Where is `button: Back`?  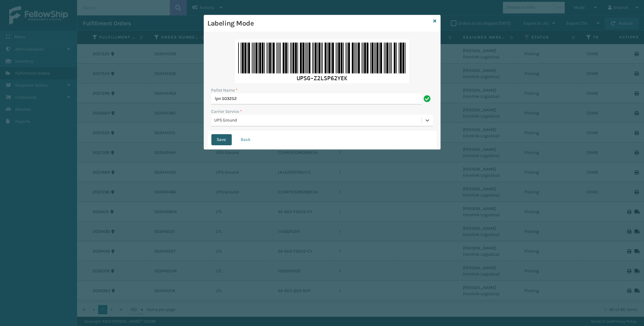
button: Back is located at coordinates (246, 140).